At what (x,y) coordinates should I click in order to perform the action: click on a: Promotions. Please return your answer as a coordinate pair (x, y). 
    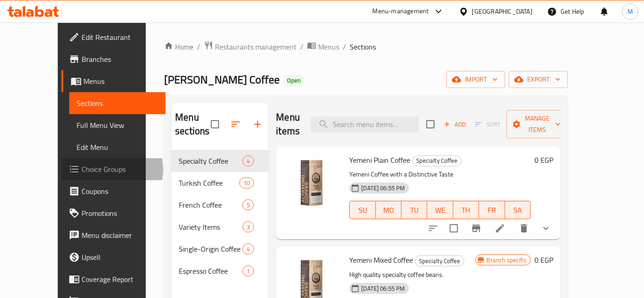
    Looking at the image, I should click on (113, 213).